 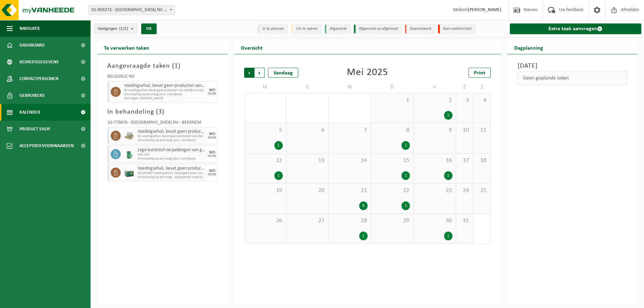 I want to click on span: 14, so click(x=350, y=161).